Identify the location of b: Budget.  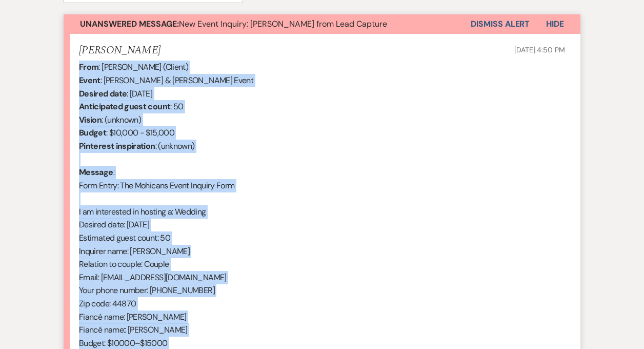
(92, 132).